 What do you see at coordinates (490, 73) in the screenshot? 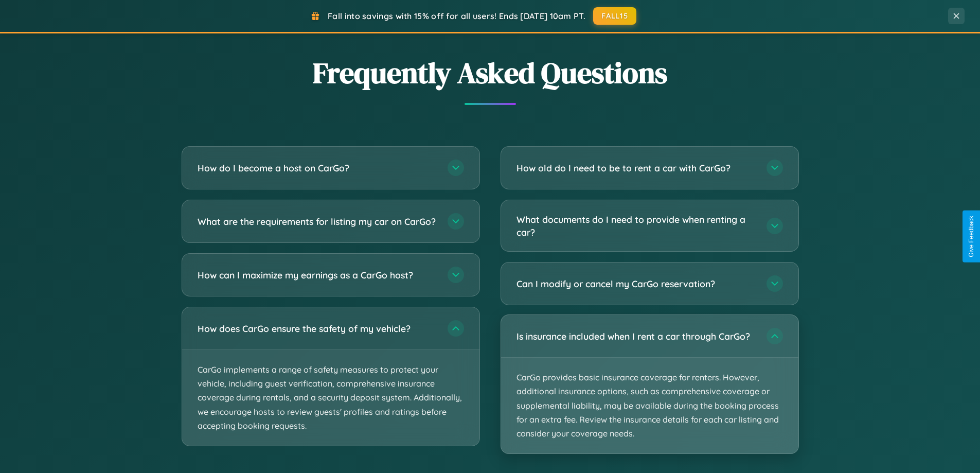
I see `h2: Frequently Asked Questions` at bounding box center [490, 73].